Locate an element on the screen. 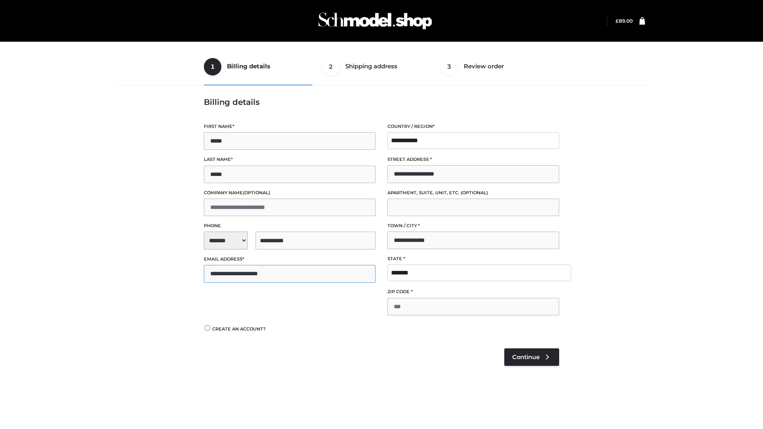  label: Email address is located at coordinates (290, 259).